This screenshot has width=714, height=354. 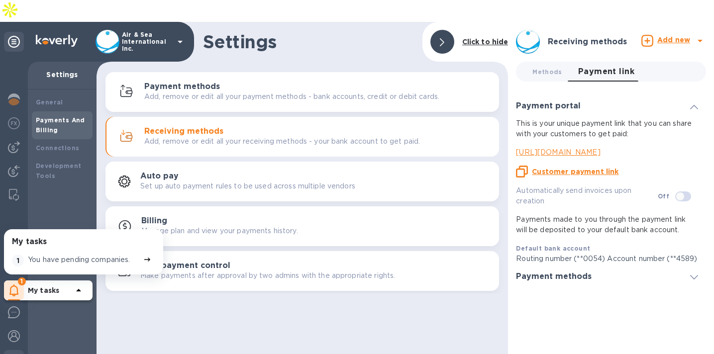 What do you see at coordinates (14, 42) in the screenshot?
I see `div: Unpin categories` at bounding box center [14, 42].